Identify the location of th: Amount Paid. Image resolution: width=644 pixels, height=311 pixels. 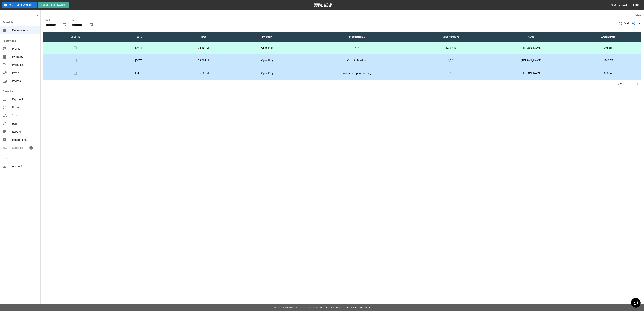
(608, 37).